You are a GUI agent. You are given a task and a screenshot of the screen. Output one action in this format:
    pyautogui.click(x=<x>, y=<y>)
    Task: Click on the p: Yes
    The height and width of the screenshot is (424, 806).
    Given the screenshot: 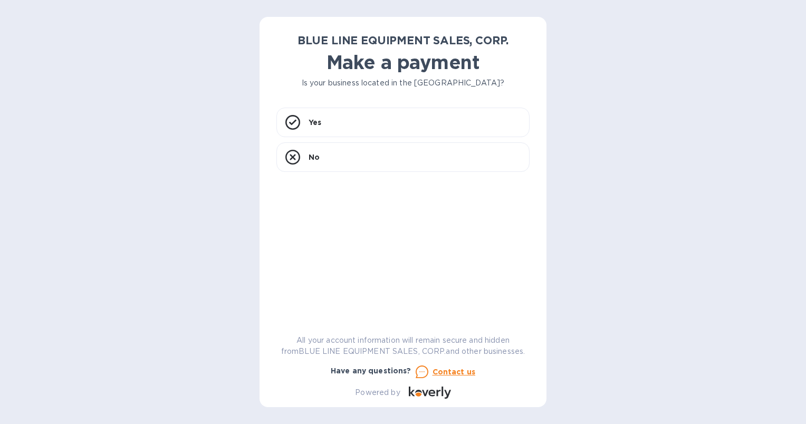 What is the action you would take?
    pyautogui.click(x=315, y=122)
    